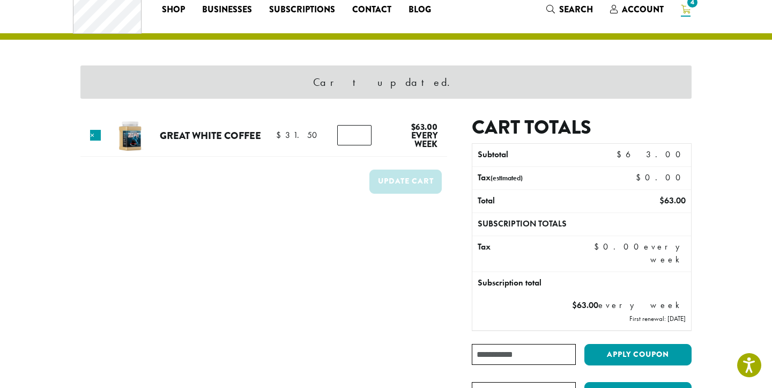  What do you see at coordinates (538, 155) in the screenshot?
I see `th: Subtotal` at bounding box center [538, 155].